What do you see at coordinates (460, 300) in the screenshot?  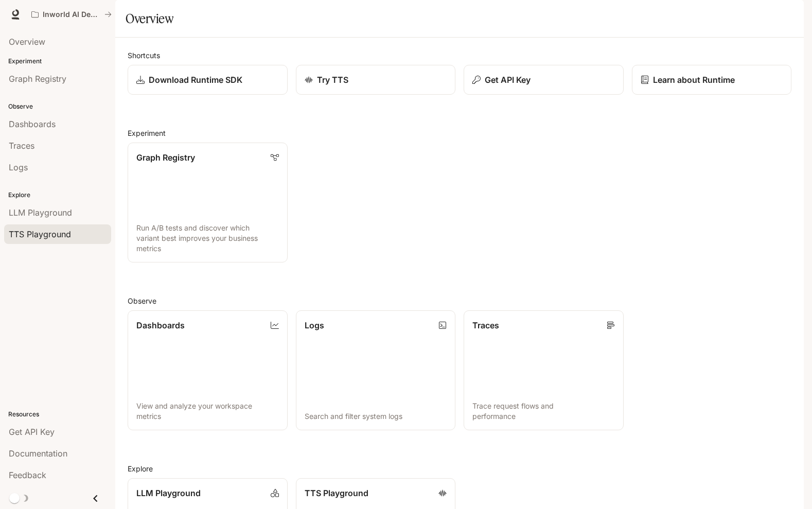 I see `h2: Observe` at bounding box center [460, 300].